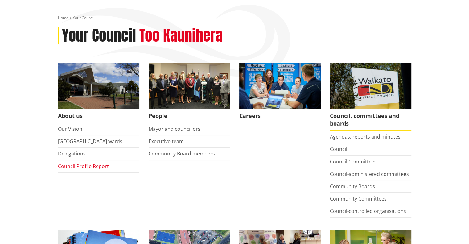 The height and width of the screenshot is (244, 469). What do you see at coordinates (99, 116) in the screenshot?
I see `span: About us` at bounding box center [99, 116].